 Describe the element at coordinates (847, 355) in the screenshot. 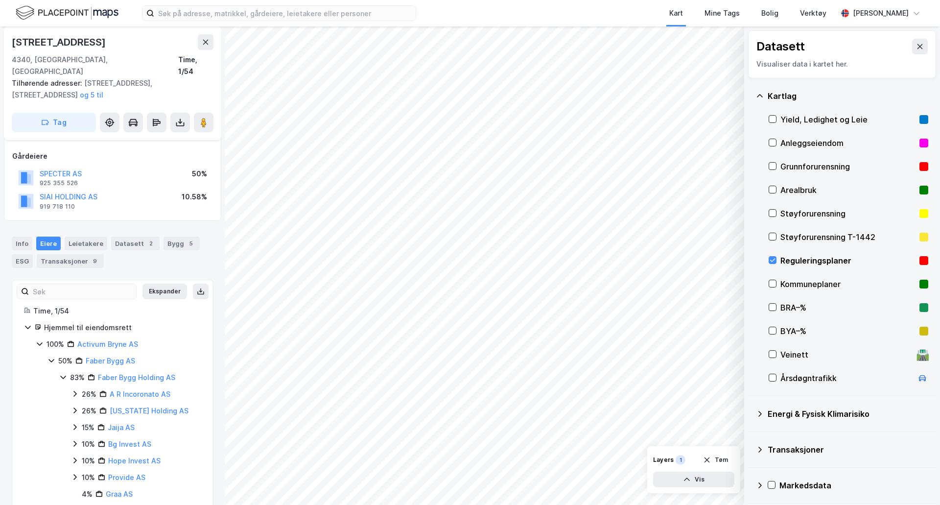

I see `div: Veinett` at that location.